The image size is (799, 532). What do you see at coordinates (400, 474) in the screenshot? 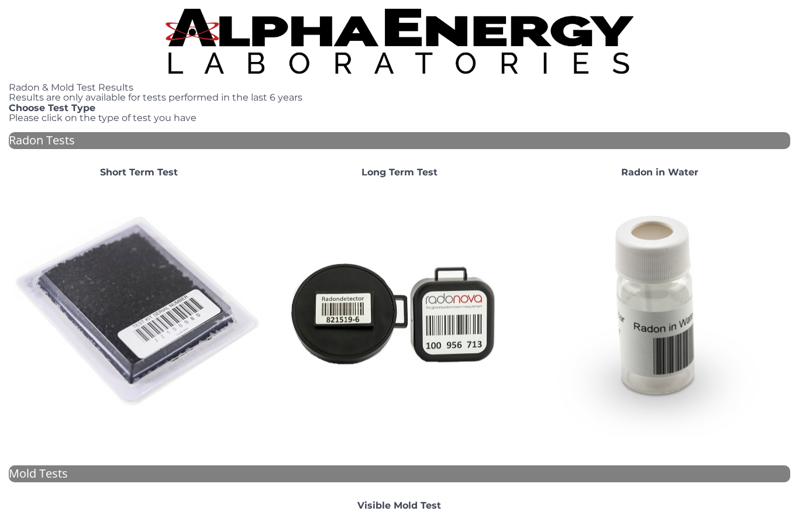
I see `div: Mold Tests` at bounding box center [400, 474].